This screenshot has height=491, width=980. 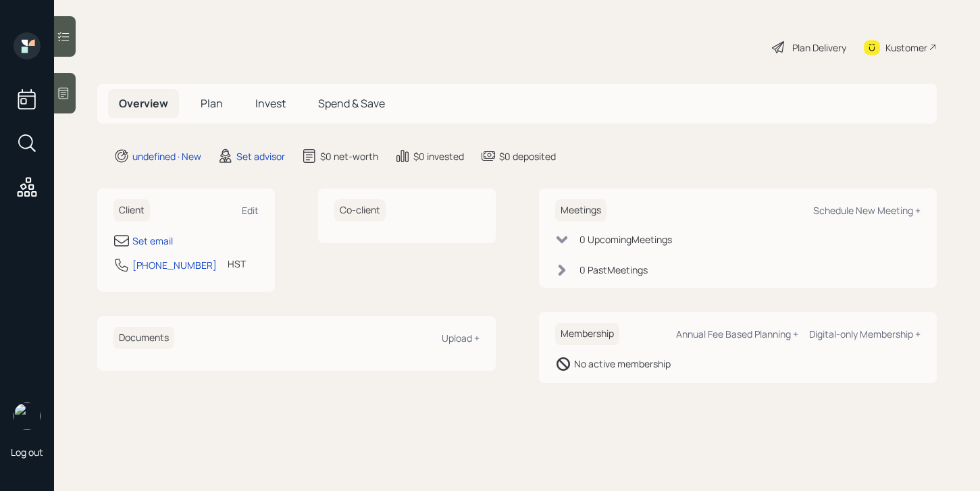 I want to click on div: 0 Upcoming Meeting s, so click(x=626, y=239).